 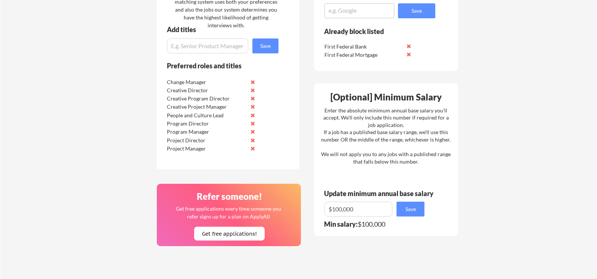 What do you see at coordinates (206, 90) in the screenshot?
I see `div: Creative Director` at bounding box center [206, 90].